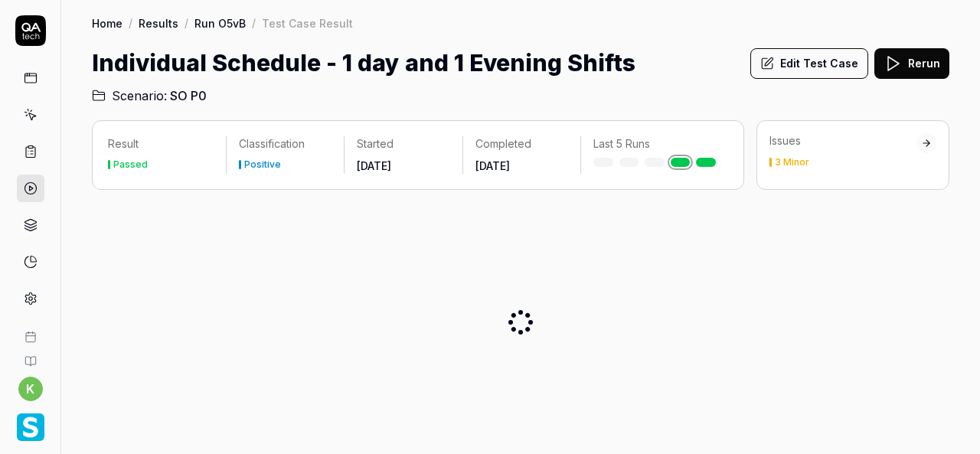  I want to click on span: Scenario:, so click(138, 96).